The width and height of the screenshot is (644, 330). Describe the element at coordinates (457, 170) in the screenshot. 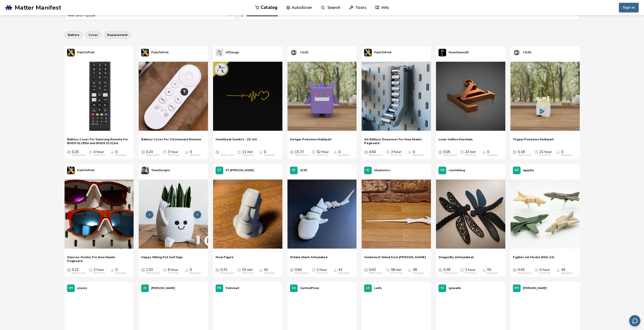

I see `p: crashdebug` at that location.